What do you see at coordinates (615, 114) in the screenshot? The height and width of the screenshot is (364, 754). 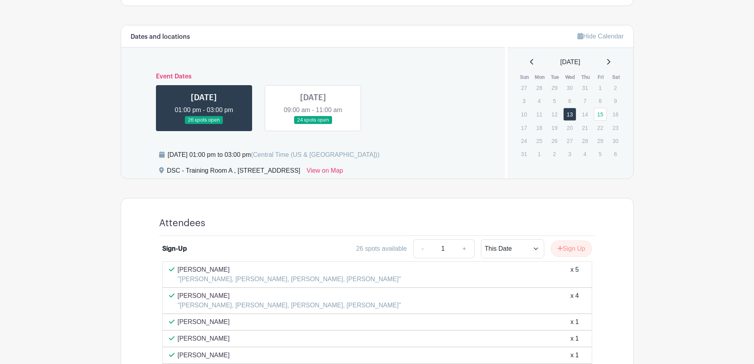 I see `p: 16` at bounding box center [615, 114].